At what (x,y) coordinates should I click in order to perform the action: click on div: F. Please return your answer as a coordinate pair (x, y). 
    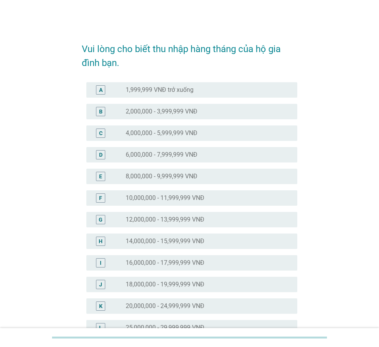
    Looking at the image, I should click on (101, 197).